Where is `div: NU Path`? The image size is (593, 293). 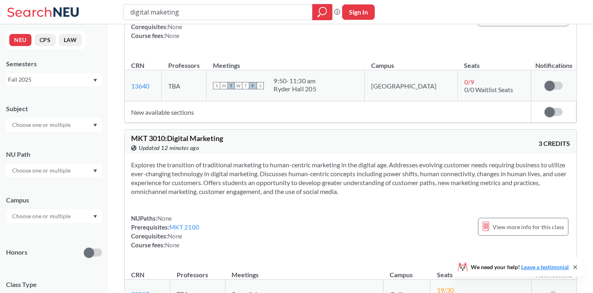
div: NU Path is located at coordinates (54, 154).